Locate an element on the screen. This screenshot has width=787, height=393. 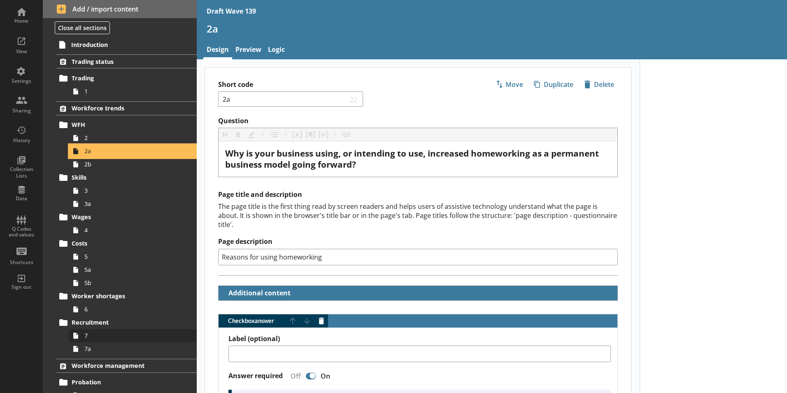
span: 7 is located at coordinates (130, 335).